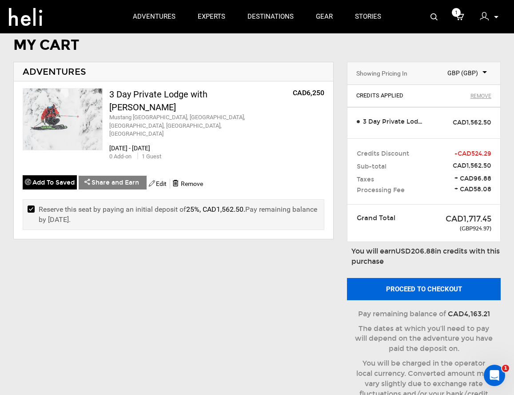  What do you see at coordinates (472, 123) in the screenshot?
I see `span: CAD1,562.50` at bounding box center [472, 123].